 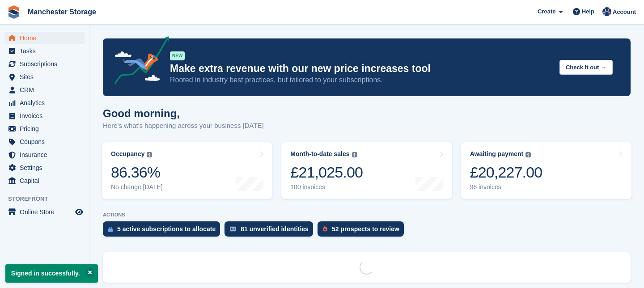 What do you see at coordinates (497, 153) in the screenshot?
I see `div: Awaiting payment` at bounding box center [497, 153].